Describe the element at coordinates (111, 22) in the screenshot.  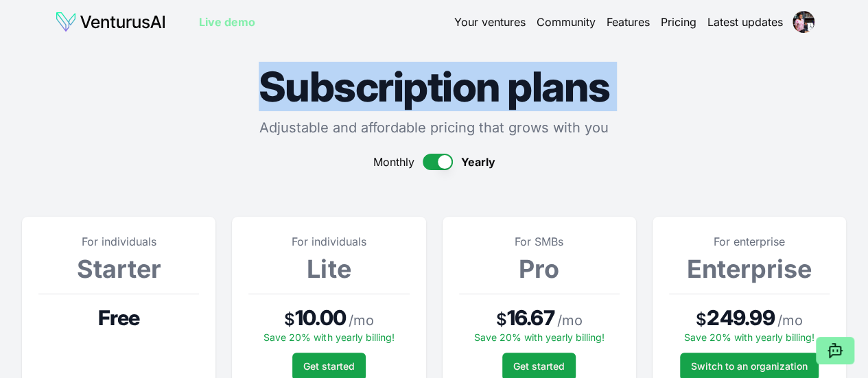
I see `img: logo` at that location.